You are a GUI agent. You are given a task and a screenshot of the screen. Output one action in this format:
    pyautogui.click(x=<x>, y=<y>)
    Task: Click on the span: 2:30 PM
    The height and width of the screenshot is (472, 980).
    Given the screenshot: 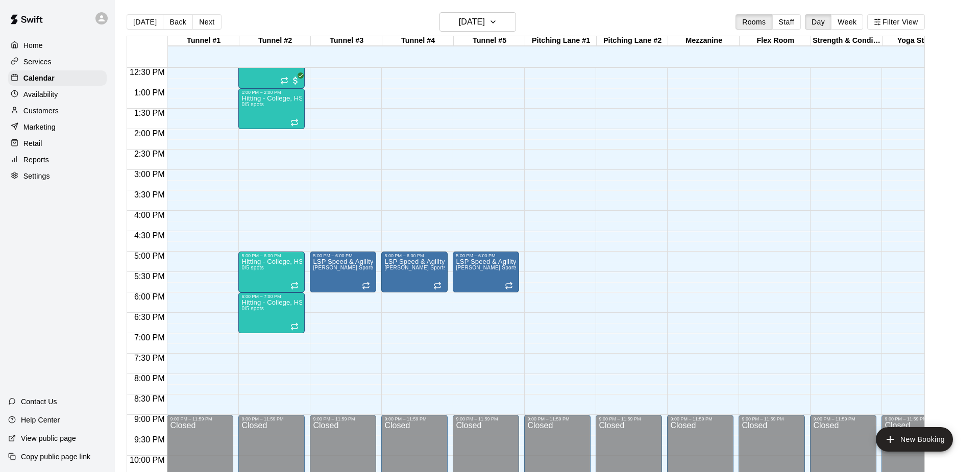 What is the action you would take?
    pyautogui.click(x=150, y=154)
    